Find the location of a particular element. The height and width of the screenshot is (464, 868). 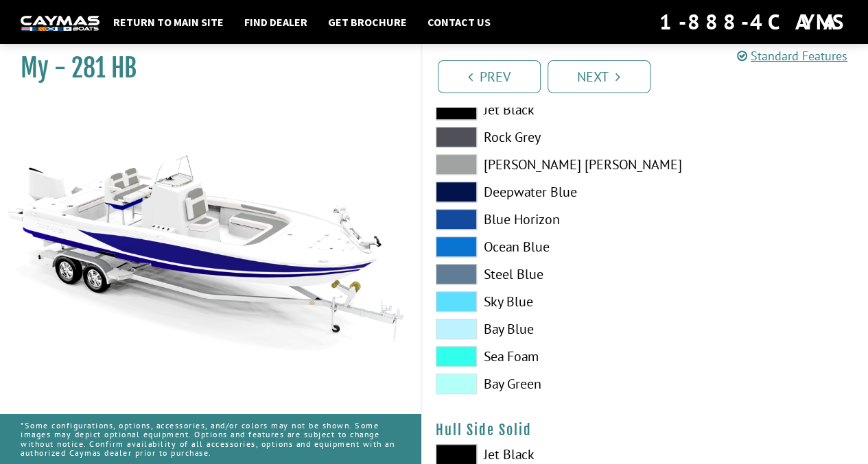

label: Deepwater Blue is located at coordinates (533, 192).